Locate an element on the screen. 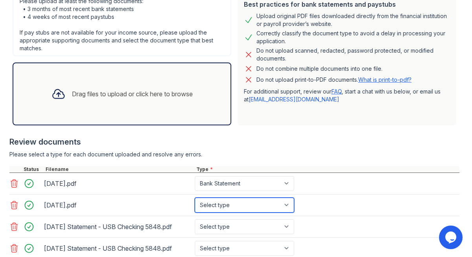 The width and height of the screenshot is (472, 257). a: FAQ is located at coordinates (337, 91).